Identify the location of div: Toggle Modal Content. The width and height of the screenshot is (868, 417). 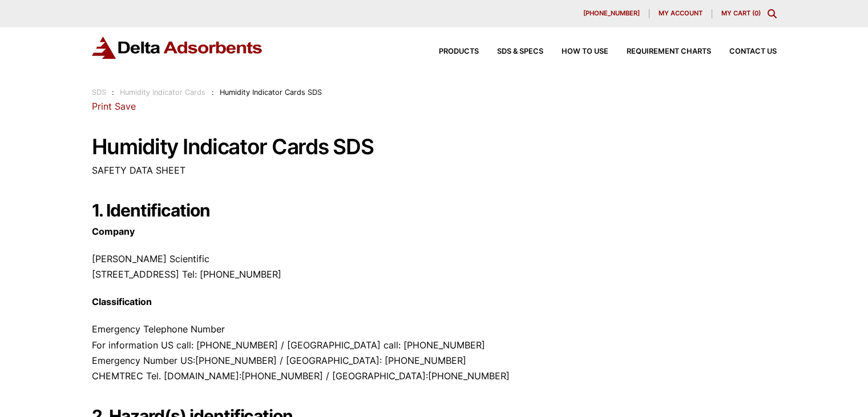
(772, 14).